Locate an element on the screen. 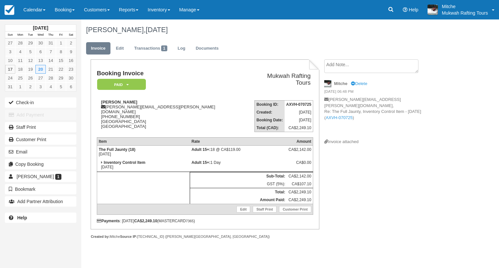  td: 18 @ CA$119.00 is located at coordinates (238, 152).